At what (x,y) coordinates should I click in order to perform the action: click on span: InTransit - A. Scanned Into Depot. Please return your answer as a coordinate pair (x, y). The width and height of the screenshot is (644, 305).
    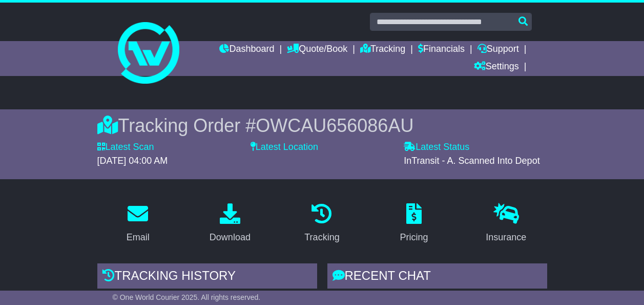
    Looking at the image, I should click on (472, 160).